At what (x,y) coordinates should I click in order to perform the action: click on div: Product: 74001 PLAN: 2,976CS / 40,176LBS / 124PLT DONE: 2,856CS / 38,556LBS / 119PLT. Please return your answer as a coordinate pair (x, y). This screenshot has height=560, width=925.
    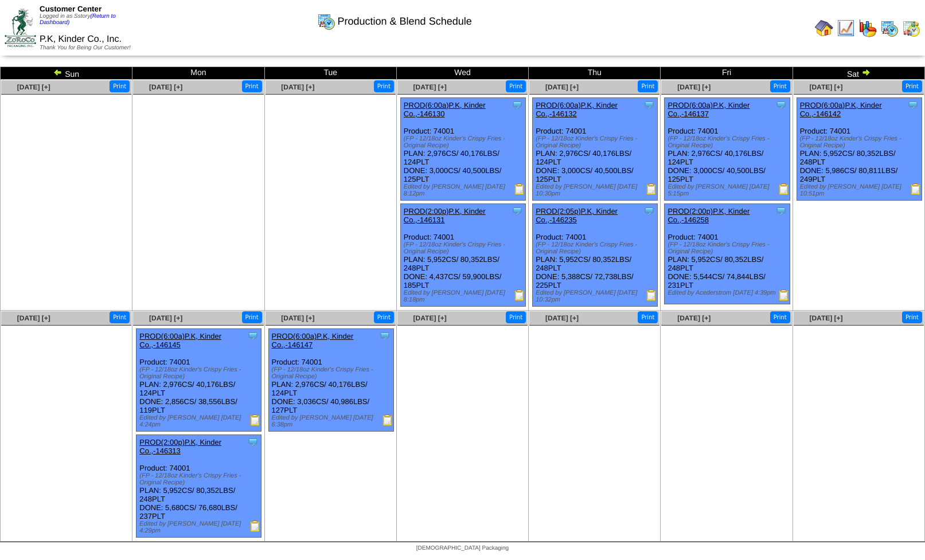
    Looking at the image, I should click on (199, 380).